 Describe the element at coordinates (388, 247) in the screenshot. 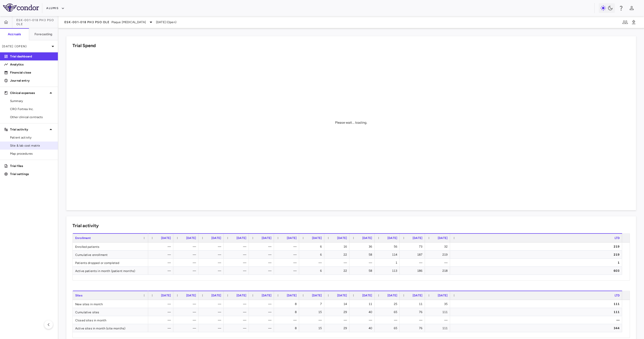

I see `div: 56` at that location.